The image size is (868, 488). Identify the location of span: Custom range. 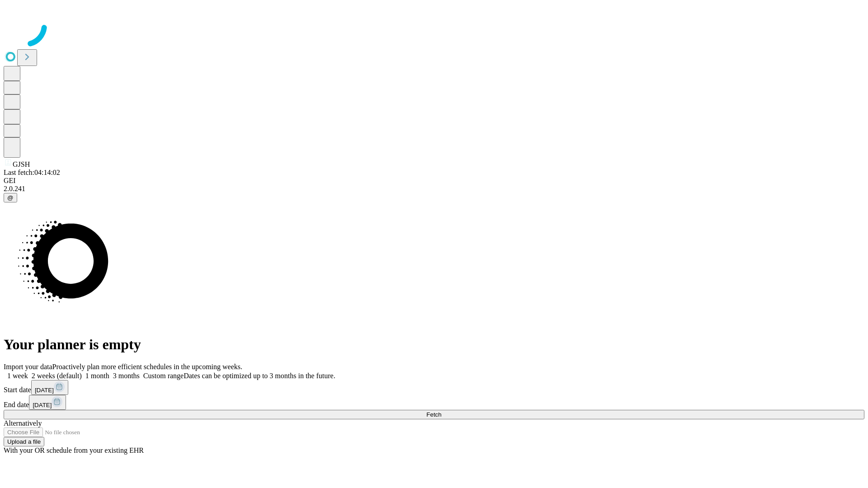
(163, 376).